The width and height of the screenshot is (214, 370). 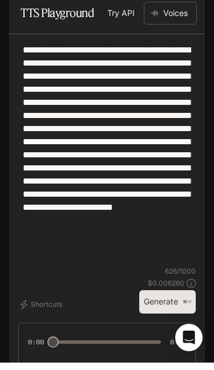 What do you see at coordinates (42, 312) in the screenshot?
I see `button: Shortcuts` at bounding box center [42, 312].